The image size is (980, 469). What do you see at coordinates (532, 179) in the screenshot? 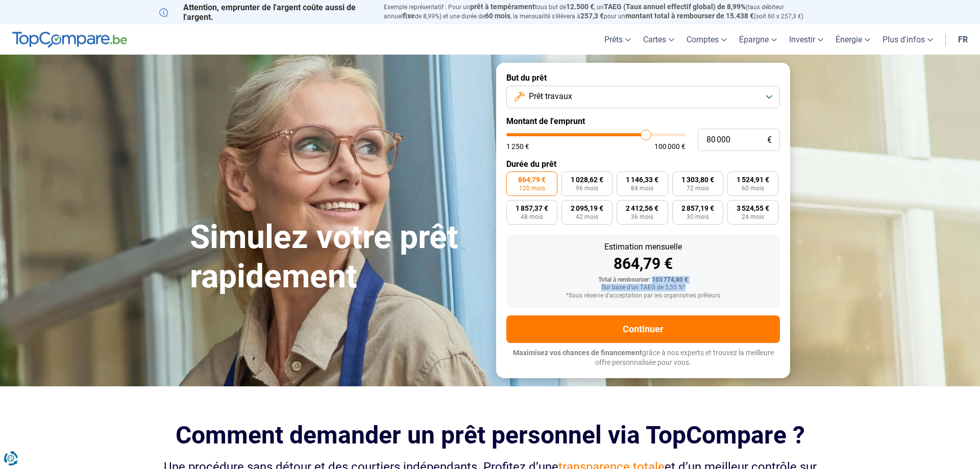
I see `span: 864,79 €` at bounding box center [532, 179].